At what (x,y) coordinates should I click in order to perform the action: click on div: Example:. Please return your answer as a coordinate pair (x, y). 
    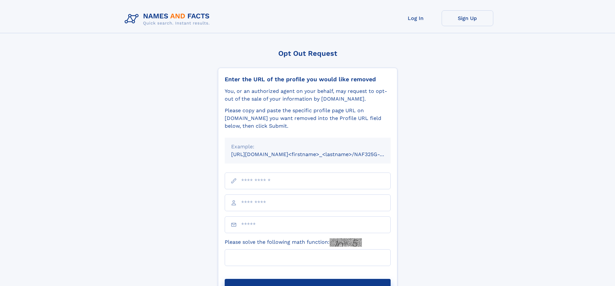
    Looking at the image, I should click on (308, 147).